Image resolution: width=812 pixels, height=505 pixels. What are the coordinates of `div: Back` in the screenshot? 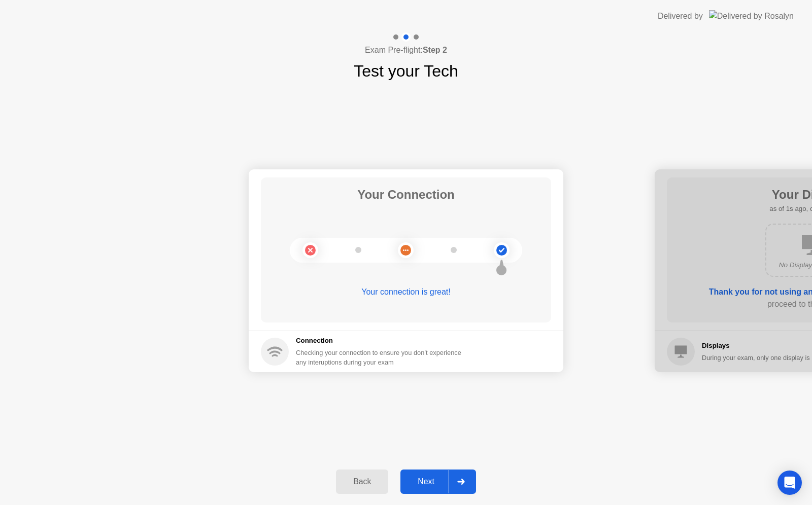 It's located at (362, 481).